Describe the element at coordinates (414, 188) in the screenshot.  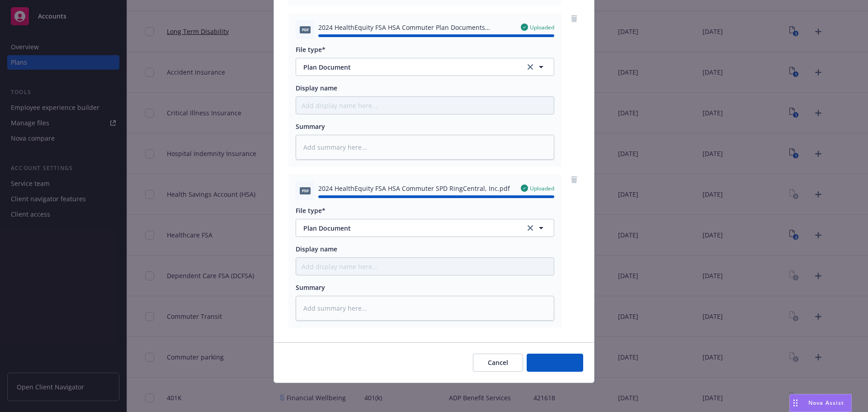
I see `span: 2024 HealthEquity FSA HSA Commuter SPD RingCentral, Inc.pdf` at that location.